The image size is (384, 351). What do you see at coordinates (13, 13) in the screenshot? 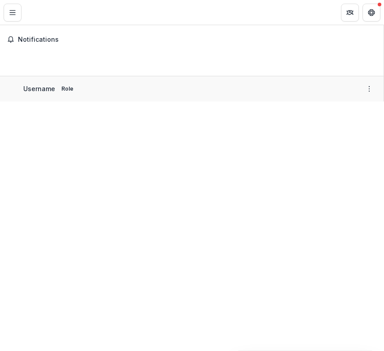
I see `button: Toggle Menu` at bounding box center [13, 13].